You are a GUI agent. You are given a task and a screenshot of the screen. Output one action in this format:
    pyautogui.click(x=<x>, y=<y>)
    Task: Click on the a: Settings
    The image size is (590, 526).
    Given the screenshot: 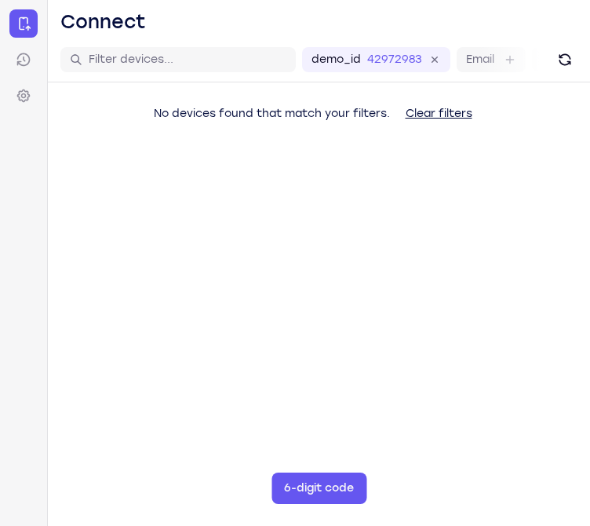 What is the action you would take?
    pyautogui.click(x=24, y=96)
    